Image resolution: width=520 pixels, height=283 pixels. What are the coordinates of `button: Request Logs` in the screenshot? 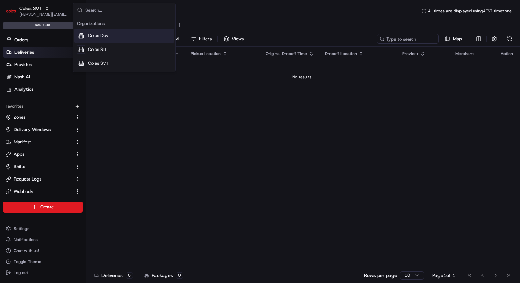 It's located at (43, 179).